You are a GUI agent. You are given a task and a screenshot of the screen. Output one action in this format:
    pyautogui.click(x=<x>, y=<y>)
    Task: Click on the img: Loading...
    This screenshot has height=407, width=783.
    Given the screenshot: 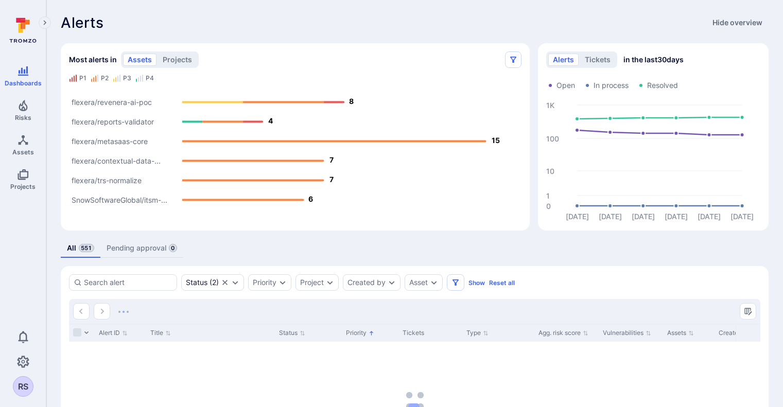 What is the action you would take?
    pyautogui.click(x=124, y=312)
    